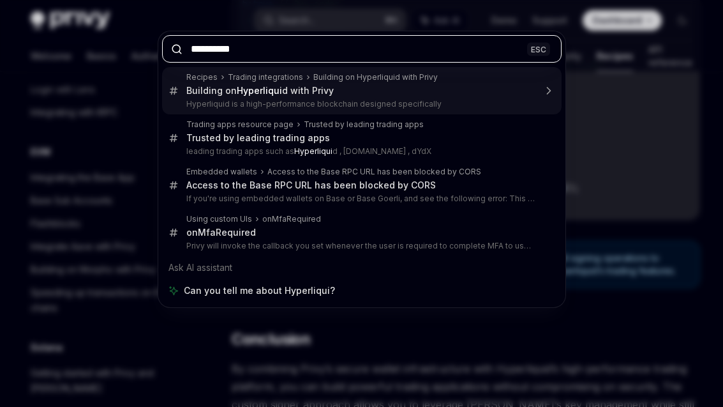 The height and width of the screenshot is (407, 723). I want to click on p: Hyperliquid is a high-performance blockchain designed specifically, so click(361, 104).